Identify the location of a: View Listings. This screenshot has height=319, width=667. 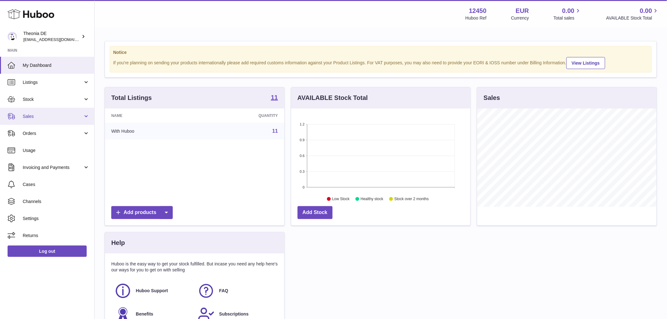
(585, 63).